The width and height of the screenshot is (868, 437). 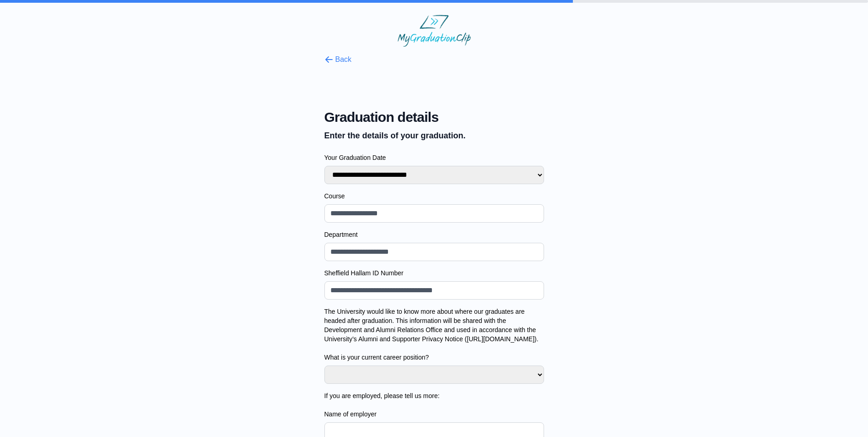 I want to click on span: Graduation details, so click(x=434, y=117).